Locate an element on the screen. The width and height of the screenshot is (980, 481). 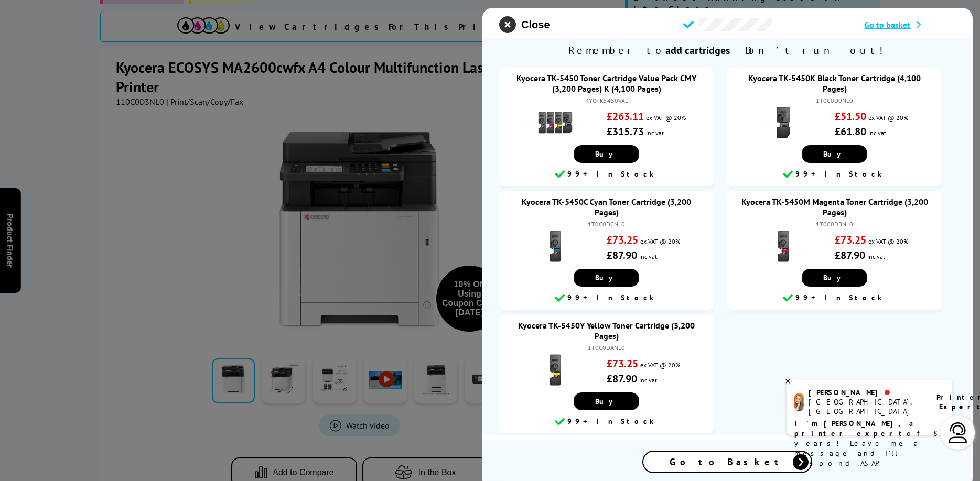
a: Kyocera TK-5450 Toner Cartridge Value Pack CMY (3,200 Pages) K (4,100 Pages) is located at coordinates (607, 83).